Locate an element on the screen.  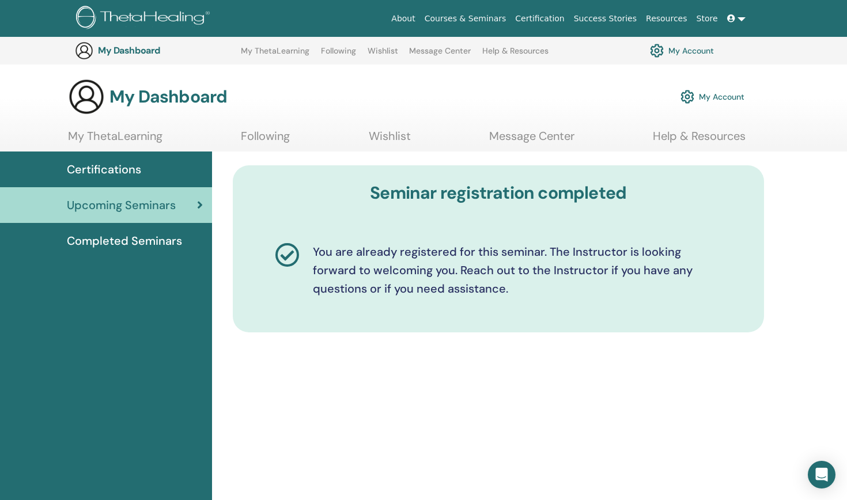
img: logo.png is located at coordinates (145, 18).